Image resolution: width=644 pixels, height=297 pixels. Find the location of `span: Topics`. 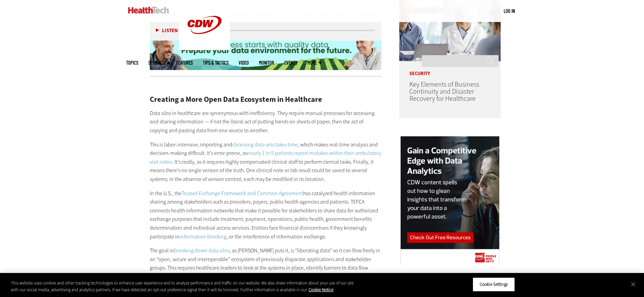

span: Topics is located at coordinates (132, 63).